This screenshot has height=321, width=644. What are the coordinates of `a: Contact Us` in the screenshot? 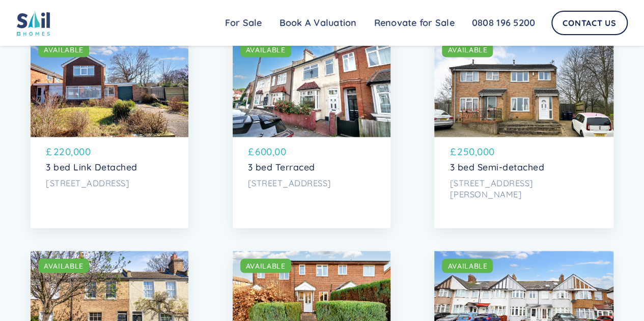 It's located at (589, 23).